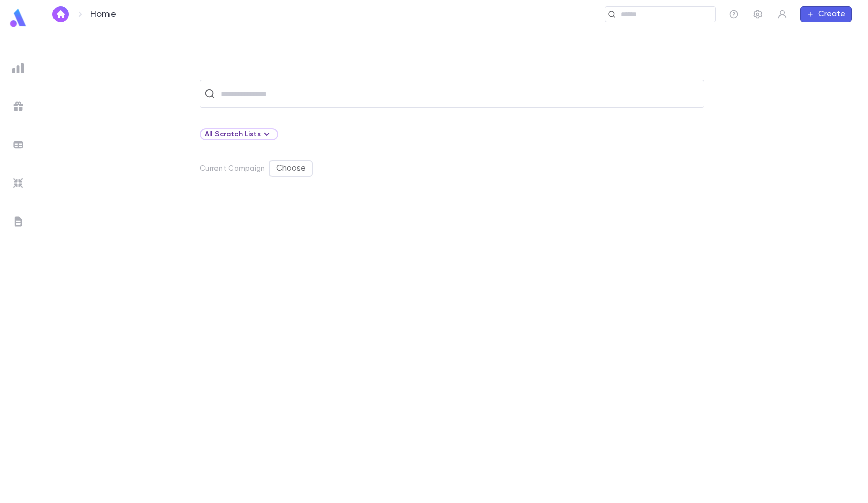 The height and width of the screenshot is (503, 868). What do you see at coordinates (61, 14) in the screenshot?
I see `img: home_white.a664292cf8c1dea59945f0da9f25487c.svg` at bounding box center [61, 14].